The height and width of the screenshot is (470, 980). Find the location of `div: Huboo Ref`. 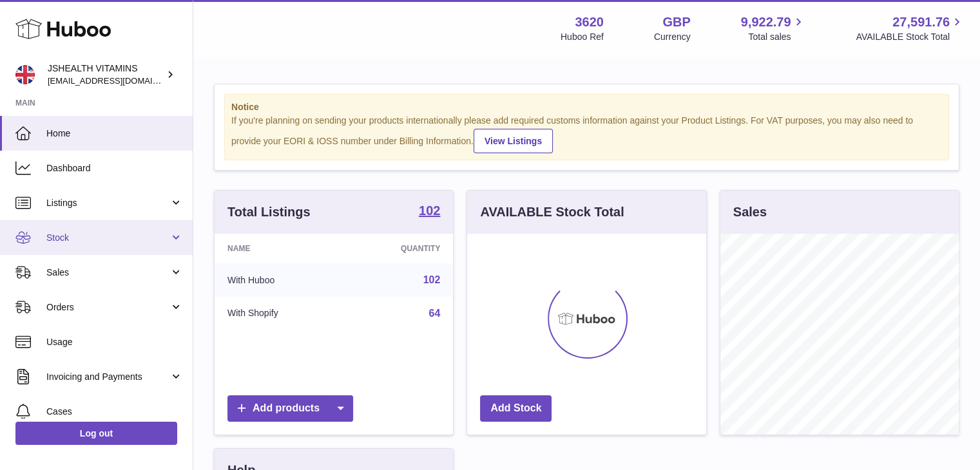

div: Huboo Ref is located at coordinates (582, 37).